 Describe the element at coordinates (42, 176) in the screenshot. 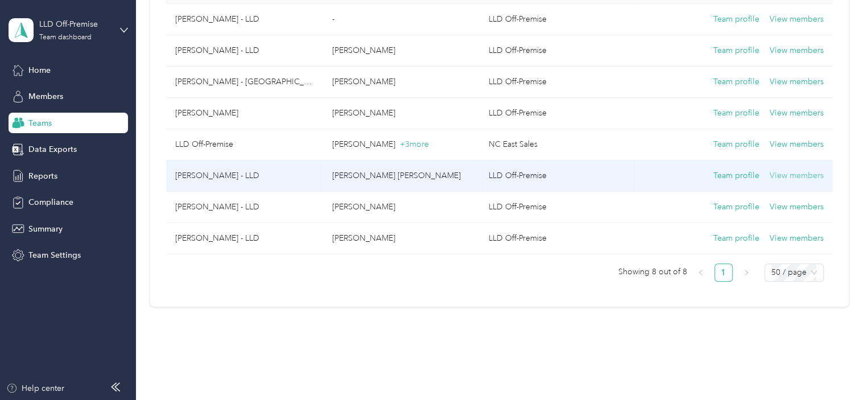

I see `span: Reports` at that location.